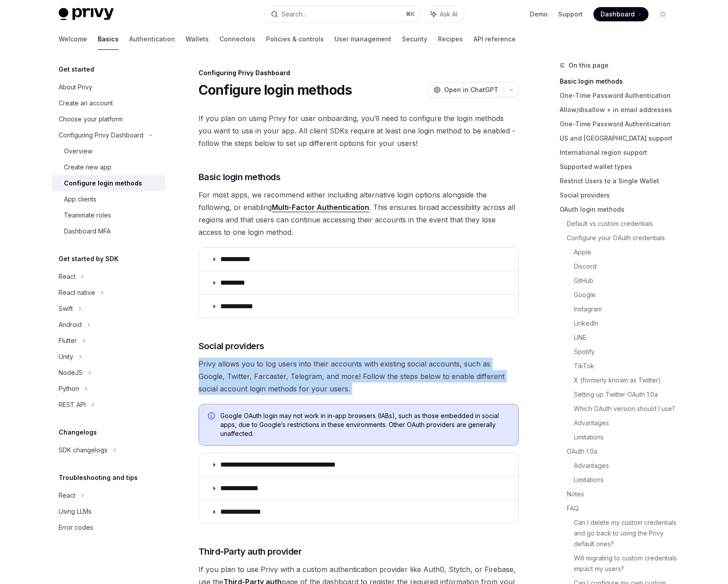 Image resolution: width=728 pixels, height=584 pixels. What do you see at coordinates (67, 340) in the screenshot?
I see `div: Flutter` at bounding box center [67, 340].